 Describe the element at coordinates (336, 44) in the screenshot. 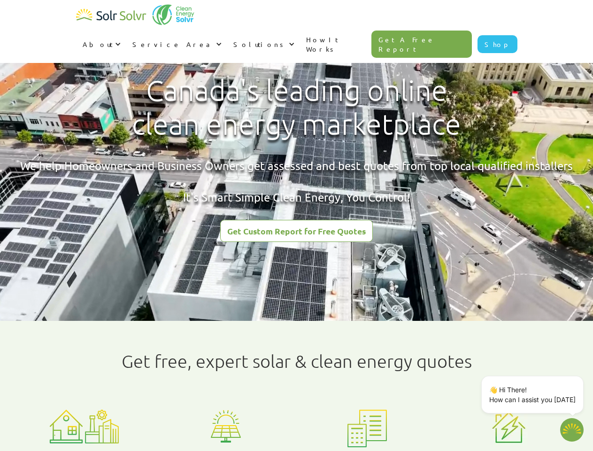

I see `a: How It Works` at that location.